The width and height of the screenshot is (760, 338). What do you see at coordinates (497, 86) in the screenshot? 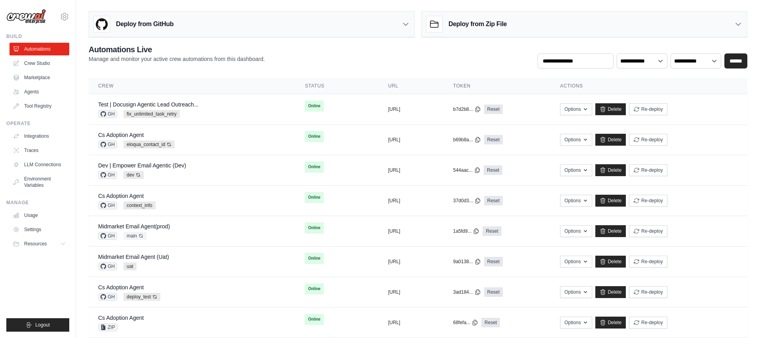
I see `th: Token` at bounding box center [497, 86].